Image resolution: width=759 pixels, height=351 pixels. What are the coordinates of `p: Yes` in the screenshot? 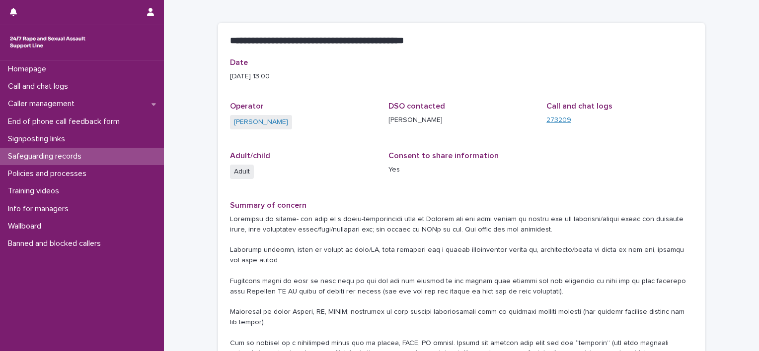 It's located at (461, 170).